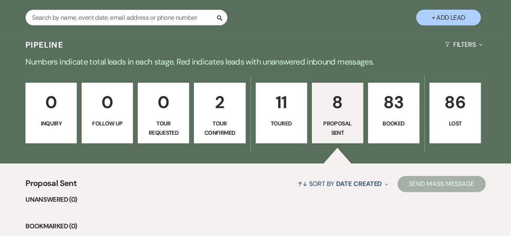 Image resolution: width=511 pixels, height=236 pixels. Describe the element at coordinates (455, 113) in the screenshot. I see `a: 86Lost` at that location.